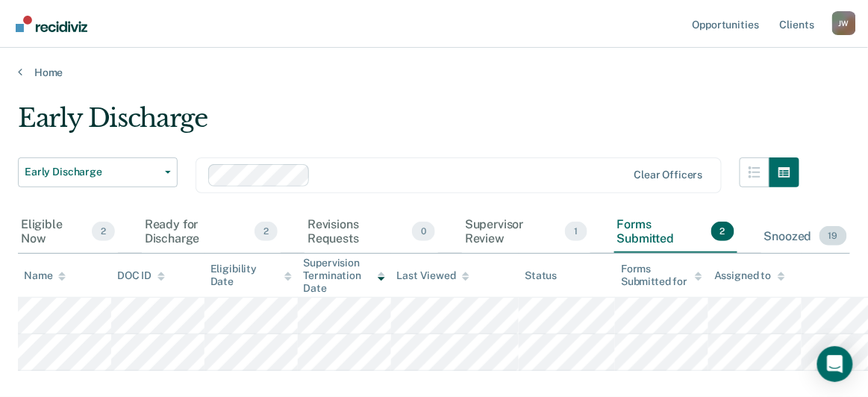 Image resolution: width=868 pixels, height=397 pixels. Describe the element at coordinates (835, 364) in the screenshot. I see `div: Open Intercom Messenger` at that location.